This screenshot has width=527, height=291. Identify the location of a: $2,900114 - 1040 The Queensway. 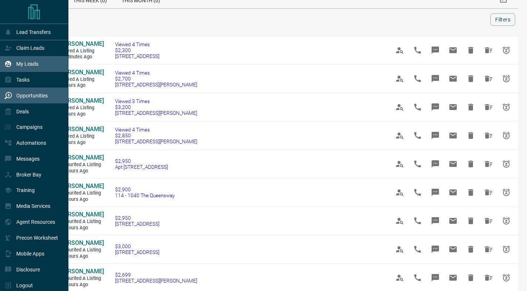
(145, 193).